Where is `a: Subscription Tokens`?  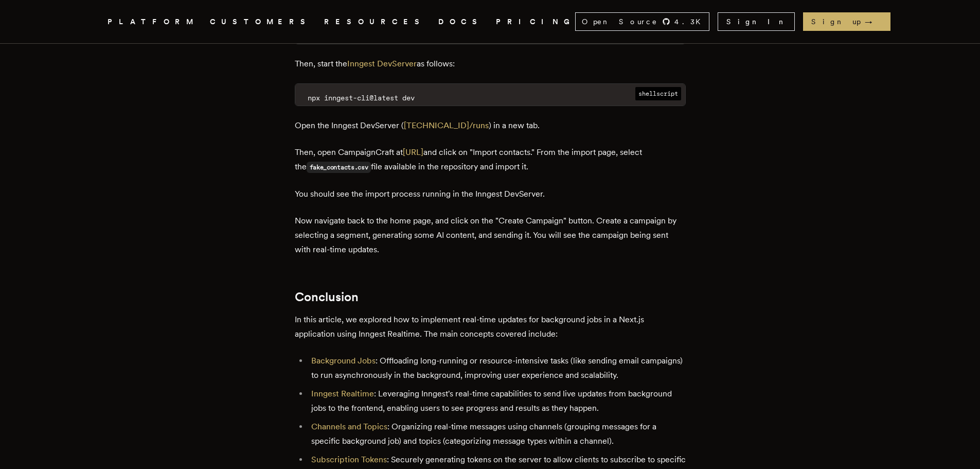
a: Subscription Tokens is located at coordinates (349, 459).